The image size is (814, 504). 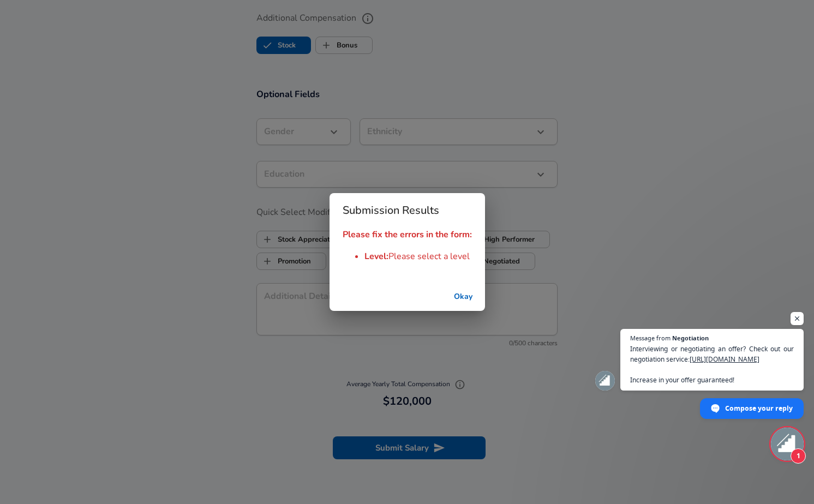 What do you see at coordinates (787, 444) in the screenshot?
I see `div: Open chat` at bounding box center [787, 444].